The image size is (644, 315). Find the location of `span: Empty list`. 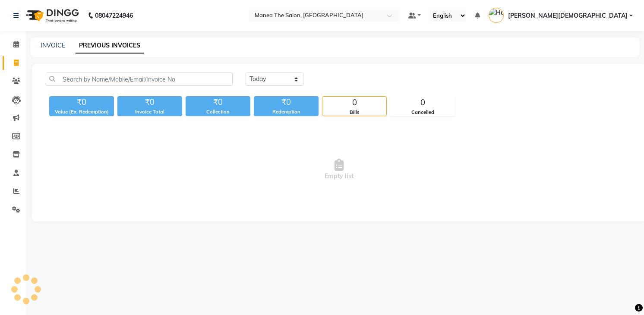

span: Empty list is located at coordinates (339, 170).